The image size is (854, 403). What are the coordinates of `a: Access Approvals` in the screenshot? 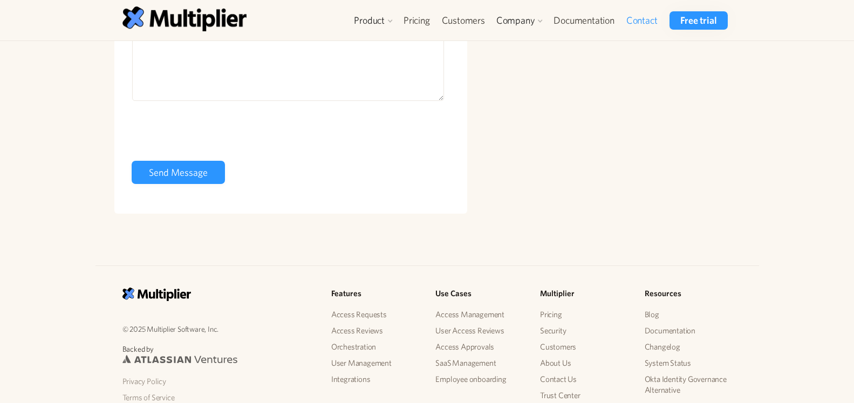 It's located at (479, 347).